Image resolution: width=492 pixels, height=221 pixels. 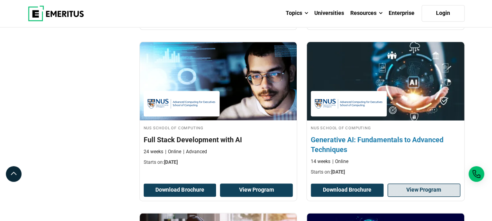 I want to click on p: 24 weeks, so click(x=154, y=152).